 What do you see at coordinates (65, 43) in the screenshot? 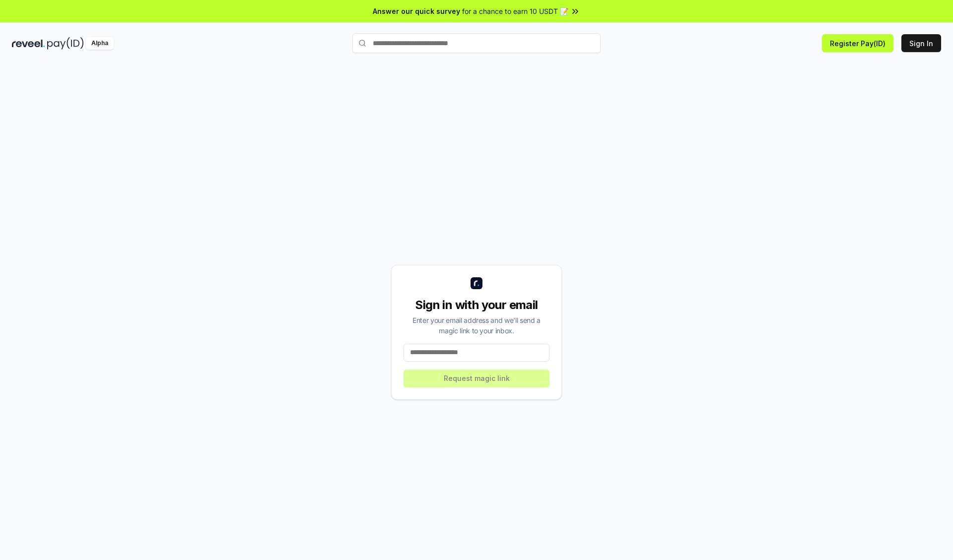
I see `img: pay_id` at bounding box center [65, 43].